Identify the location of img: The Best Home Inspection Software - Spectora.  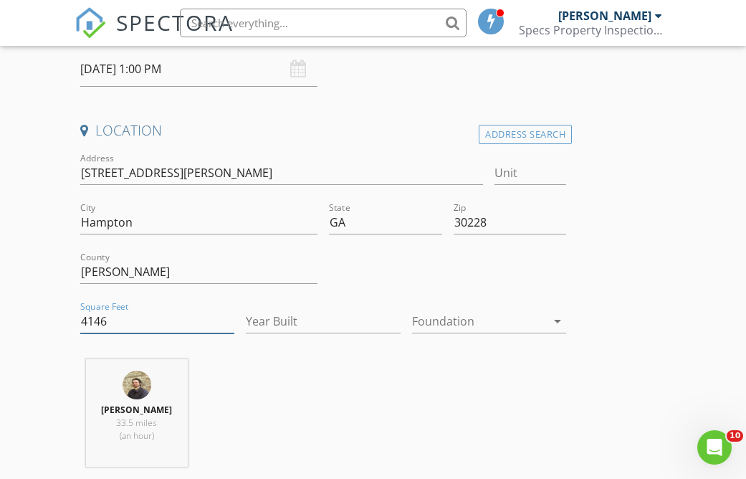
(90, 23).